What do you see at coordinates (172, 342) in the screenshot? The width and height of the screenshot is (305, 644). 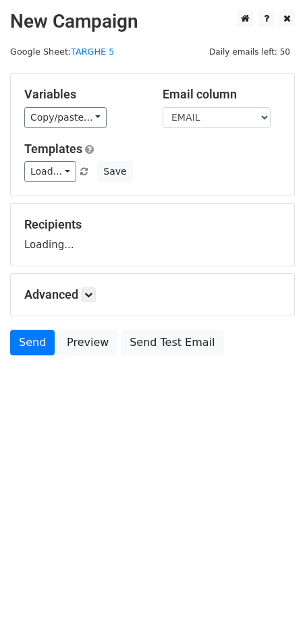 I see `a: Send Test Email` at bounding box center [172, 342].